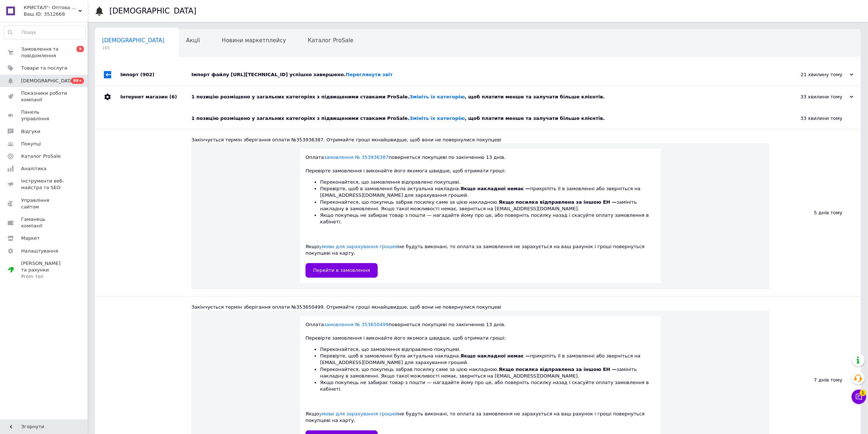 Image resolution: width=868 pixels, height=434 pixels. I want to click on div: 21 хвилину тому, so click(817, 75).